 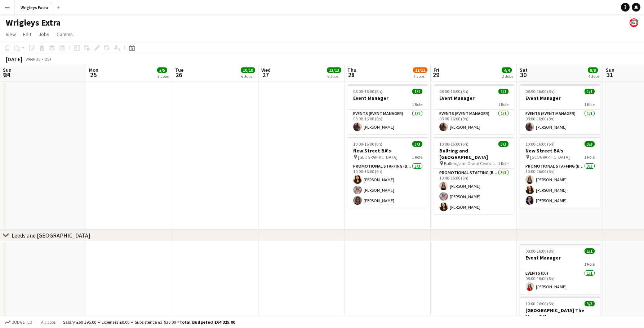 I want to click on span: Comms, so click(x=64, y=34).